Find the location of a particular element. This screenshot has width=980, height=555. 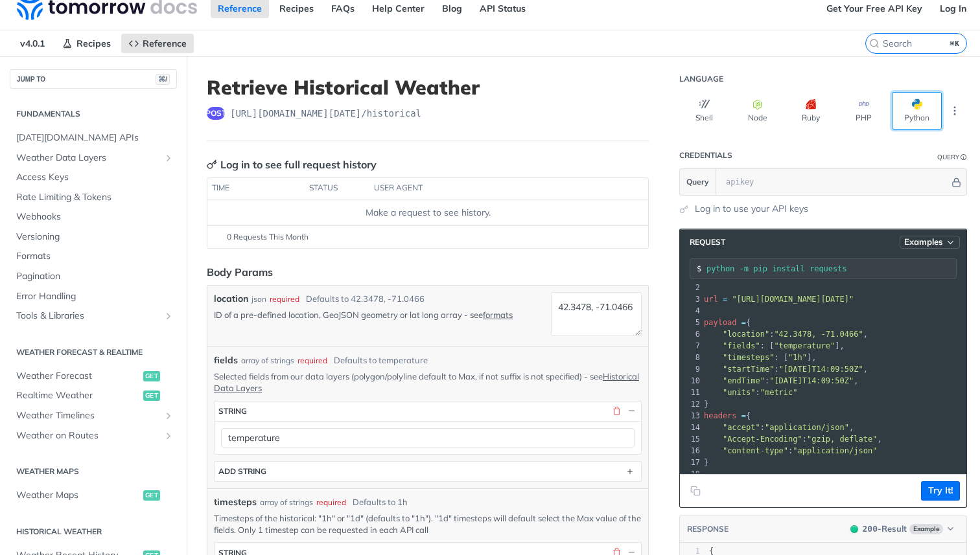

div: 18 is located at coordinates (691, 474).